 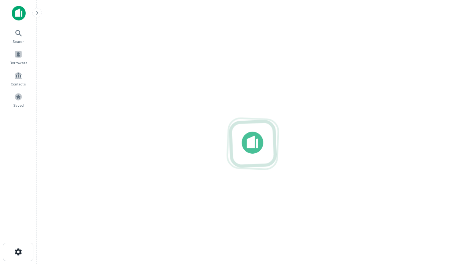 I want to click on a: Search, so click(x=18, y=36).